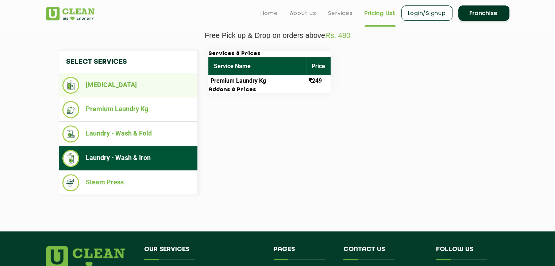  Describe the element at coordinates (269, 90) in the screenshot. I see `h3: Addons & Prices` at that location.